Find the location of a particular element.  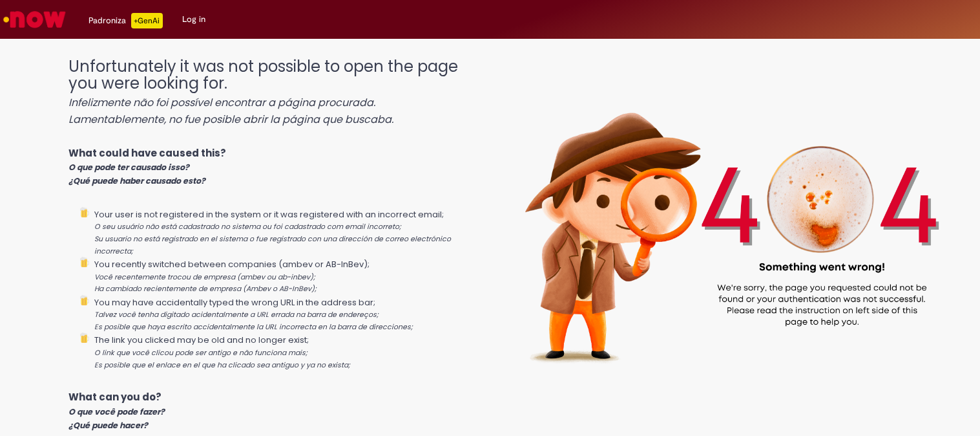

i: O seu usuário não está cadastrado no sistema ou foi cadastrado com email incorreto; is located at coordinates (247, 226).